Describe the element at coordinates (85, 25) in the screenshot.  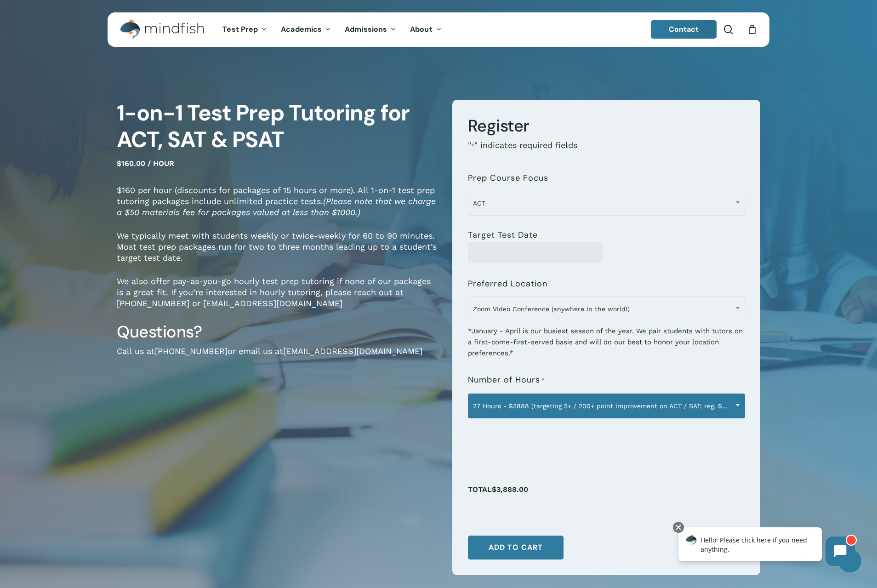
I see `span: Hello! Please click here if you need anything.` at that location.